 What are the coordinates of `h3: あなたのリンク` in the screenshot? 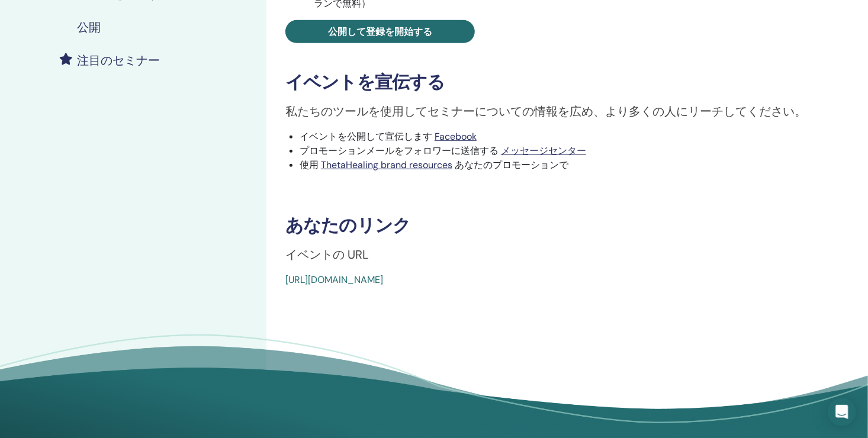 It's located at (555, 225).